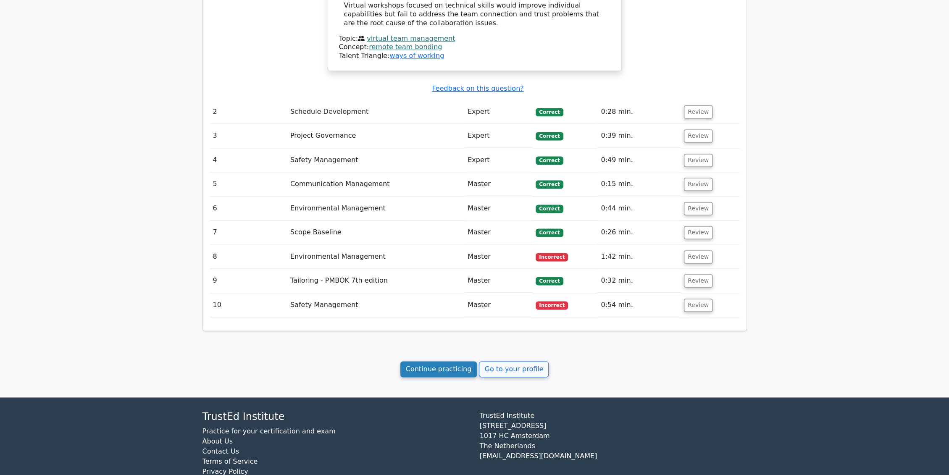 The height and width of the screenshot is (475, 949). What do you see at coordinates (514, 369) in the screenshot?
I see `a: Go to your profile` at bounding box center [514, 369].